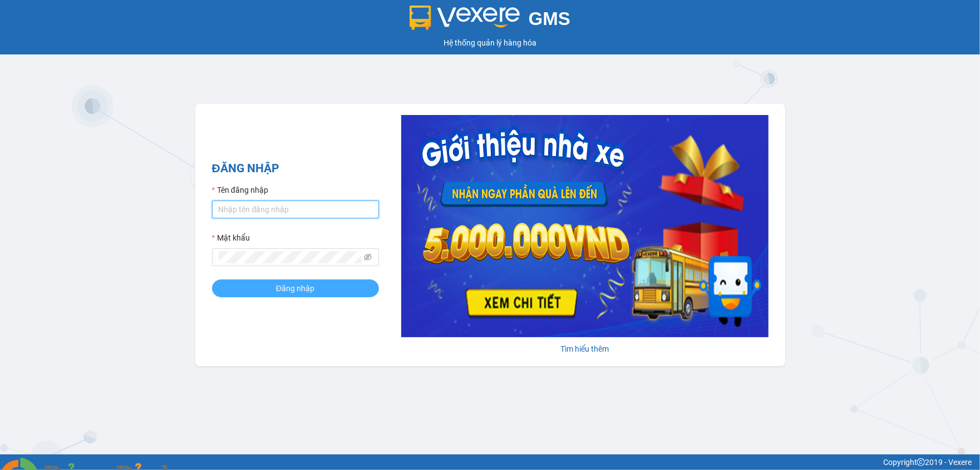 The image size is (980, 470). Describe the element at coordinates (921, 463) in the screenshot. I see `span: copyright` at that location.